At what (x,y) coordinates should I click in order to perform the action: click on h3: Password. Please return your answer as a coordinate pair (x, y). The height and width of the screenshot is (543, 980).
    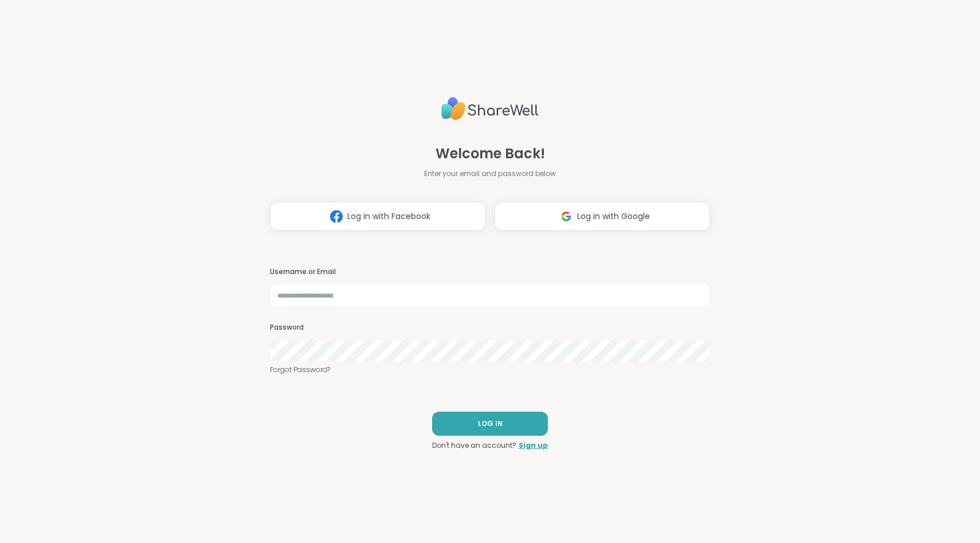
    Looking at the image, I should click on (490, 327).